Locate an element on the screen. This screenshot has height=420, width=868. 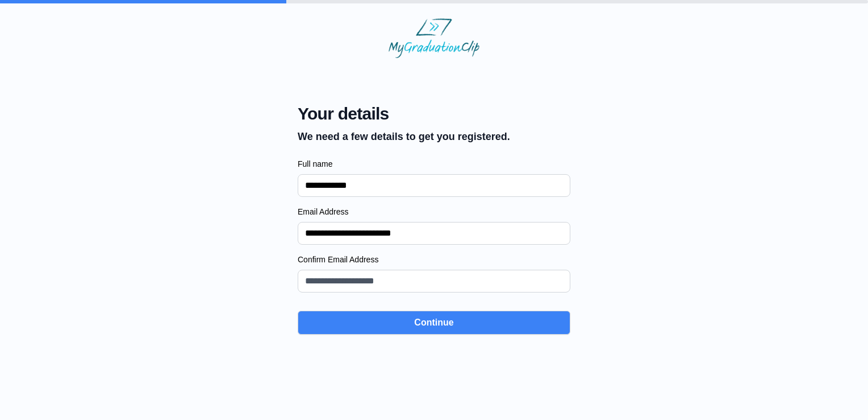
label: Full name is located at coordinates (434, 164).